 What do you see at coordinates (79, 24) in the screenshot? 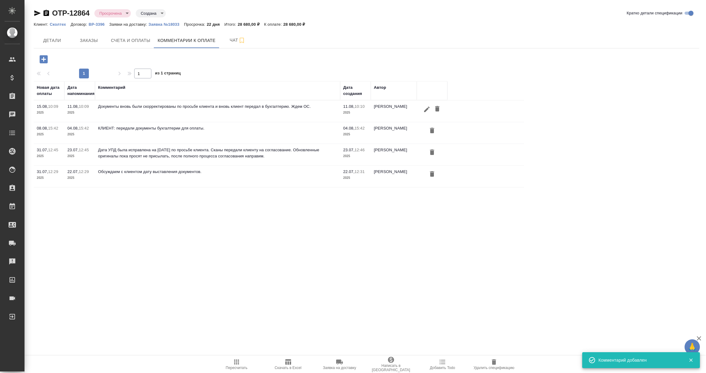
I see `p: Договор:` at bounding box center [79, 24].